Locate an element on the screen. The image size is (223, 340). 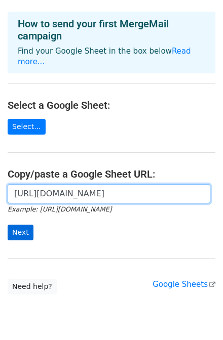
a: Need help? is located at coordinates (32, 287).